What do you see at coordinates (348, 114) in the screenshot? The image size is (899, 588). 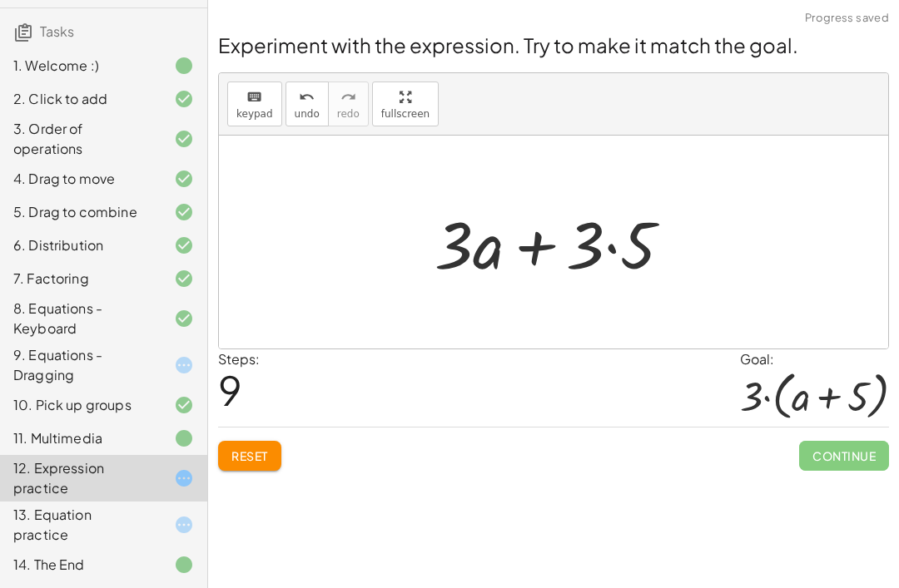 I see `span: redo` at bounding box center [348, 114].